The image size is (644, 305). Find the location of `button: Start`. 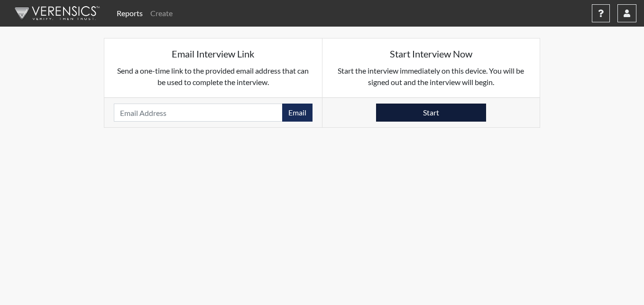

button: Start is located at coordinates (431, 112).